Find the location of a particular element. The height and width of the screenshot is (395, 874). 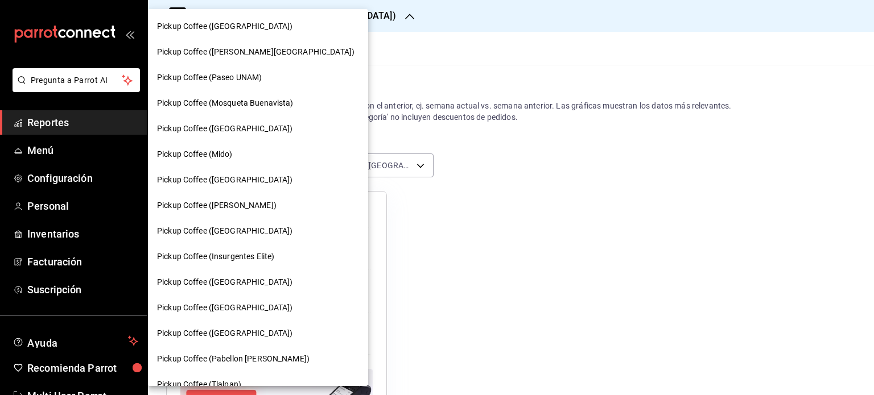

span: Pickup Coffee (Mido) is located at coordinates (195, 154).